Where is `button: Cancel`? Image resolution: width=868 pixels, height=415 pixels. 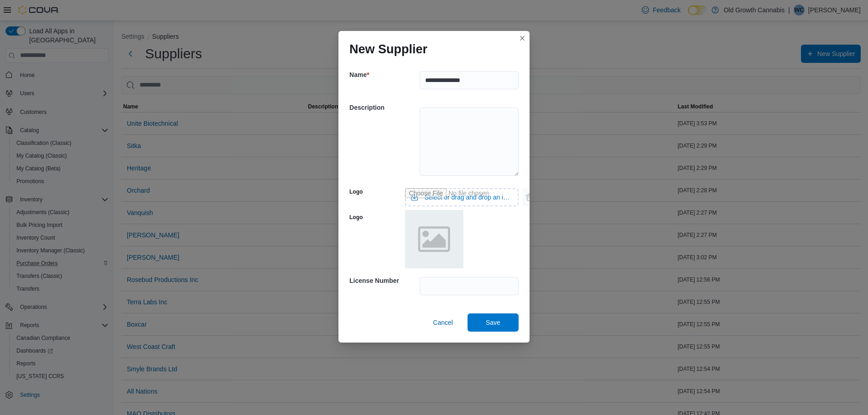 button: Cancel is located at coordinates (443, 322).